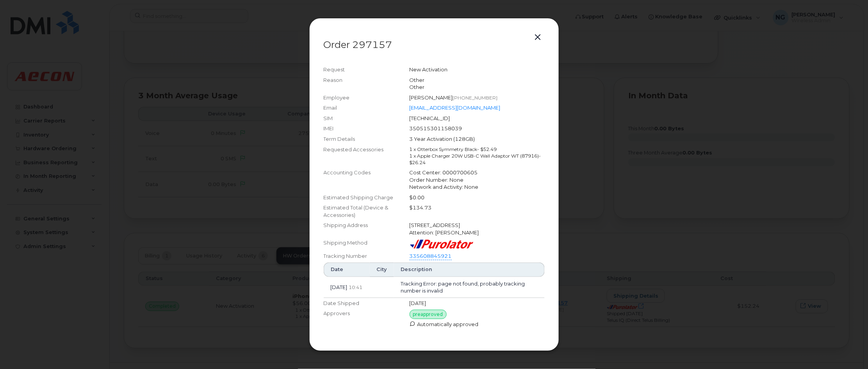 This screenshot has height=369, width=868. Describe the element at coordinates (477, 324) in the screenshot. I see `div: Automatically approved` at that location.